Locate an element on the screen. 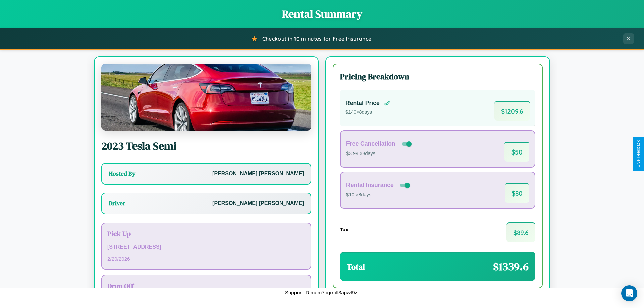 The height and width of the screenshot is (308, 644). h4: Free Cancellation is located at coordinates (371, 144).